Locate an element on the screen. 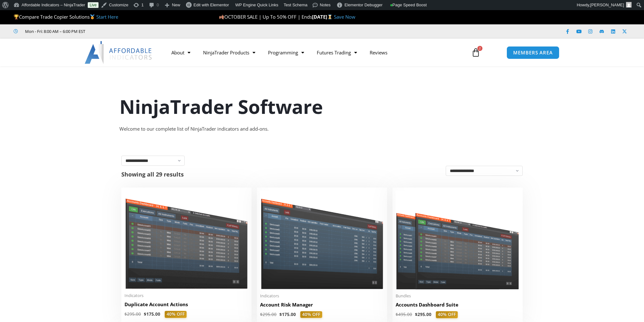 This screenshot has height=322, width=644. h1: NinjaTrader Software is located at coordinates (322, 107).